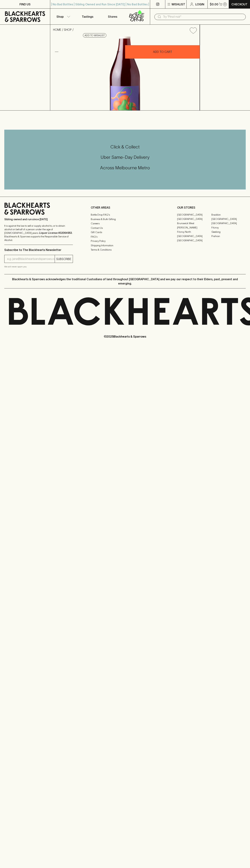  Describe the element at coordinates (229, 232) in the screenshot. I see `a: Geelong` at that location.